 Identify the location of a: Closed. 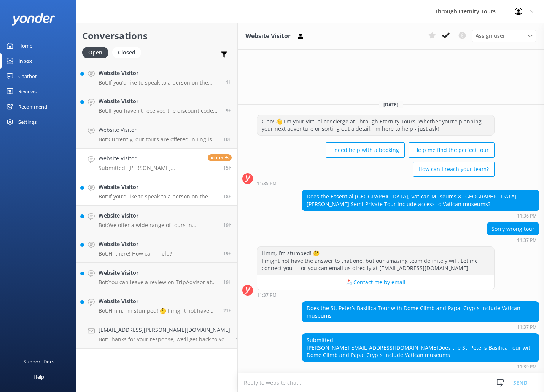
(129, 52).